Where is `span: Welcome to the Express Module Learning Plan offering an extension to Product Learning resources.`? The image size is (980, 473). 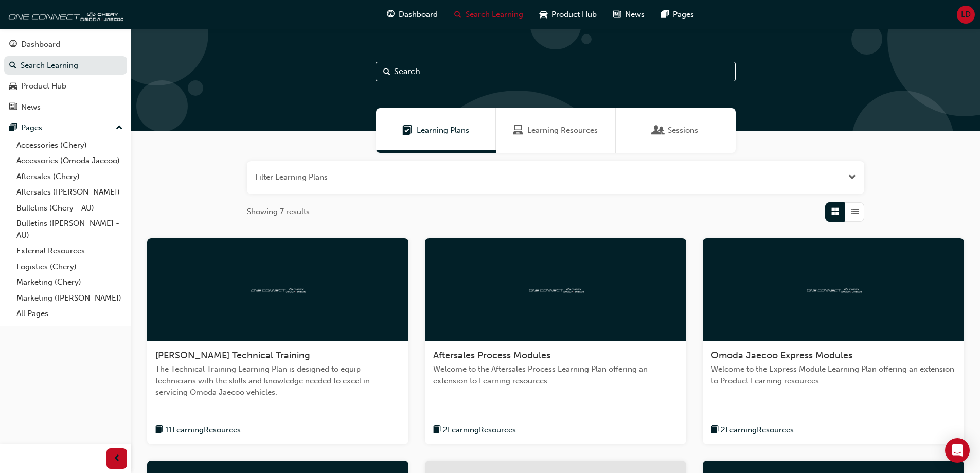
span: Welcome to the Express Module Learning Plan offering an extension to Product Learning resources. is located at coordinates (833, 375).